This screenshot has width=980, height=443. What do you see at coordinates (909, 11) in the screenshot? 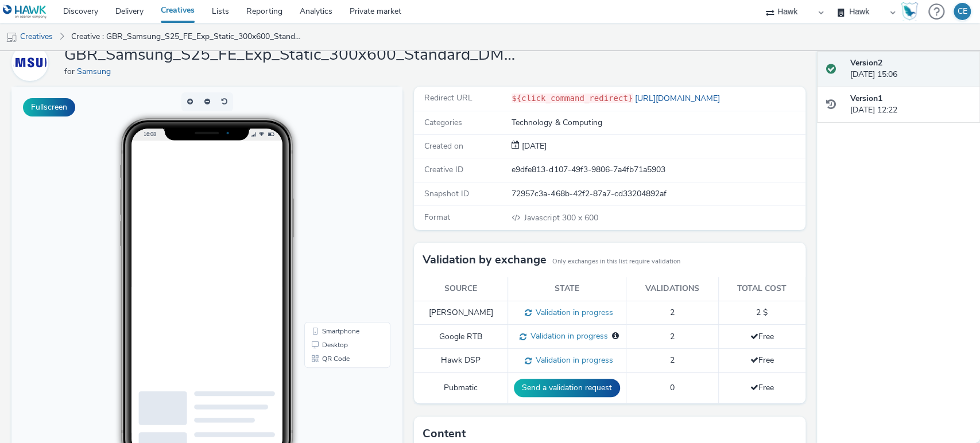
I see `img: Hawk Academy` at bounding box center [909, 11].